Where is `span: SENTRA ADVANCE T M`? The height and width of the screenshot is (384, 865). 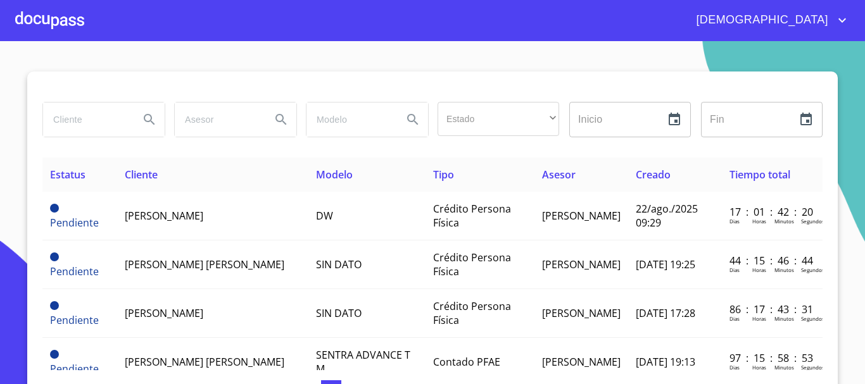
span: SENTRA ADVANCE T M is located at coordinates (363, 362).